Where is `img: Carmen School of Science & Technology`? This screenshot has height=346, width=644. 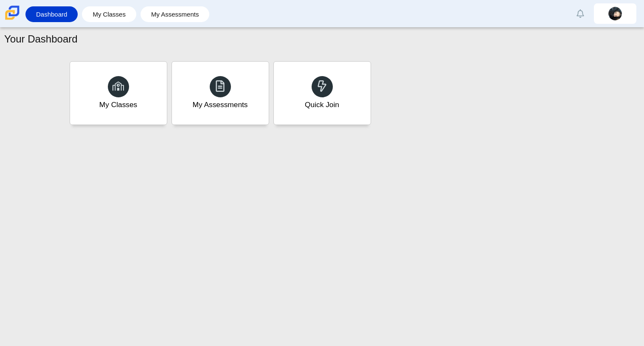
img: Carmen School of Science & Technology is located at coordinates (13, 13).